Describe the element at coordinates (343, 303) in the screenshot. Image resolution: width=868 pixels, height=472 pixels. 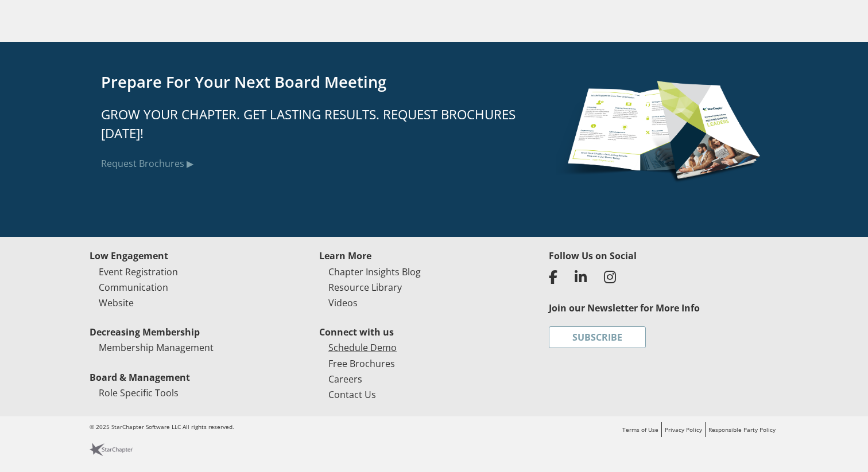
I see `a: Videos` at that location.